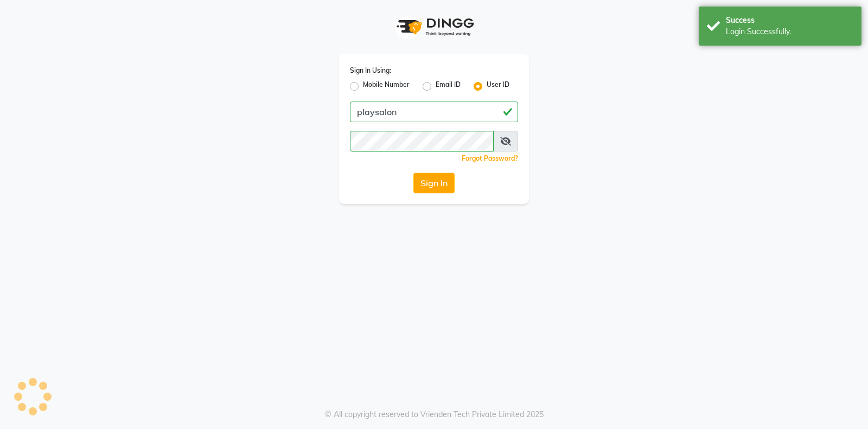 This screenshot has width=868, height=429. I want to click on label: Mobile Number, so click(386, 86).